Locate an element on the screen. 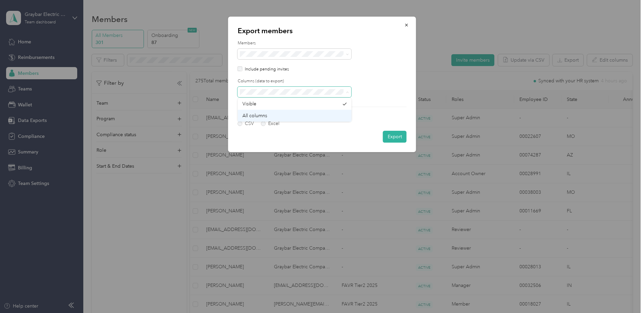 Image resolution: width=644 pixels, height=313 pixels. button: Export is located at coordinates (395, 136).